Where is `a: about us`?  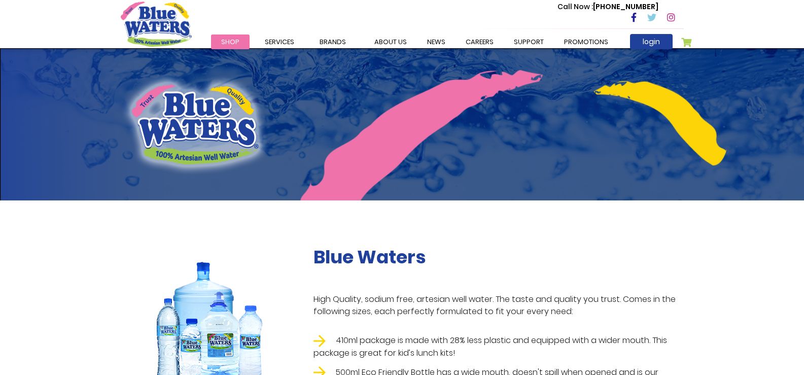 a: about us is located at coordinates (391, 42).